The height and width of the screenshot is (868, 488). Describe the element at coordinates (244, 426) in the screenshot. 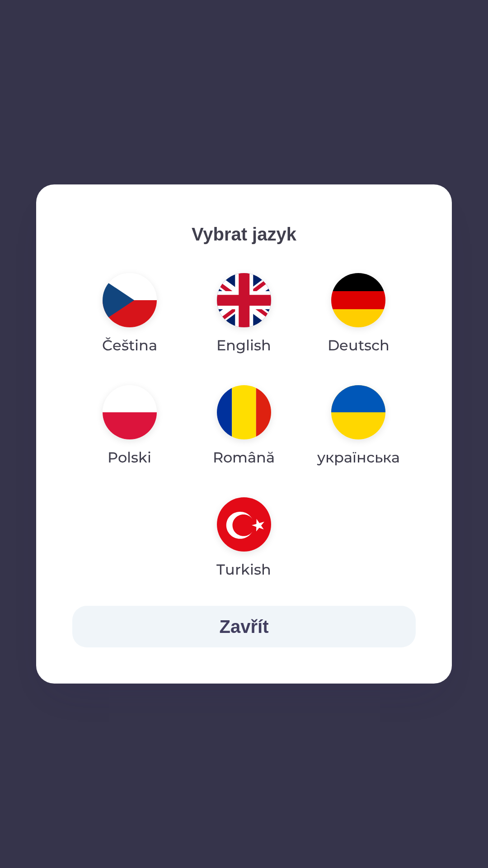

I see `button: Română` at that location.